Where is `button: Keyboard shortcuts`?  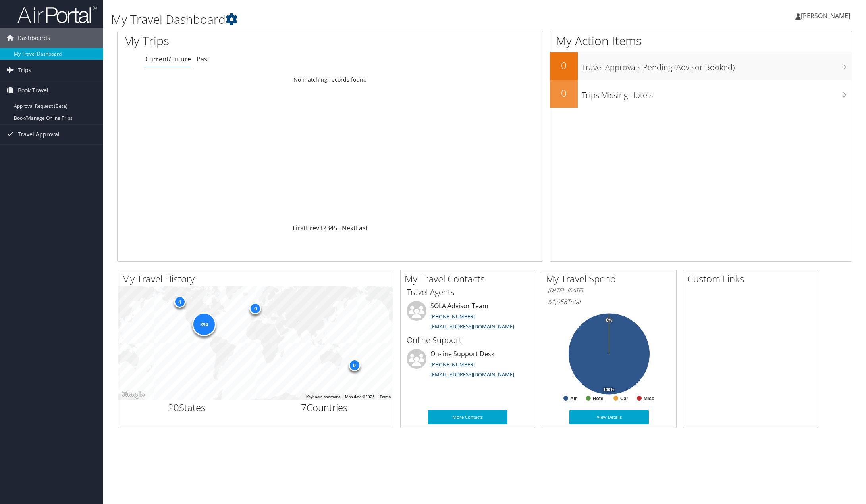
button: Keyboard shortcuts is located at coordinates (323, 397).